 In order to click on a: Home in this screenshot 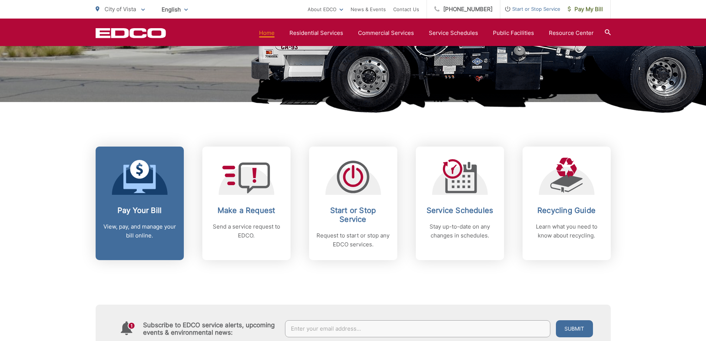, I will do `click(267, 33)`.